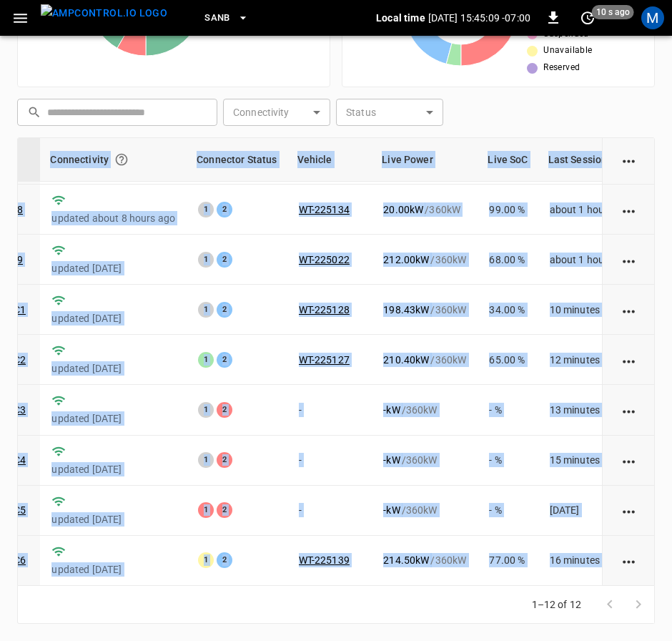  I want to click on td: 16 minutes ago, so click(591, 560).